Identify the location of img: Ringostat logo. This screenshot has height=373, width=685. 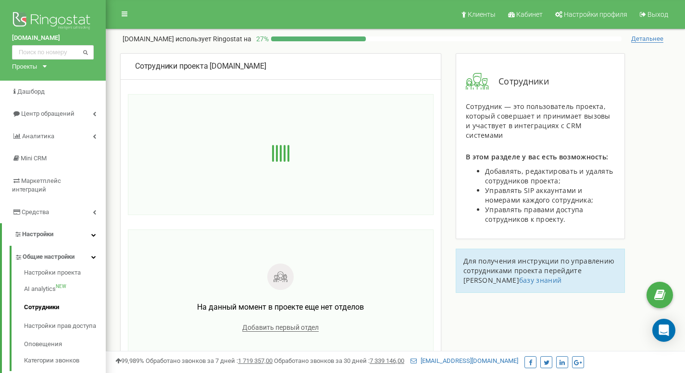
(53, 22).